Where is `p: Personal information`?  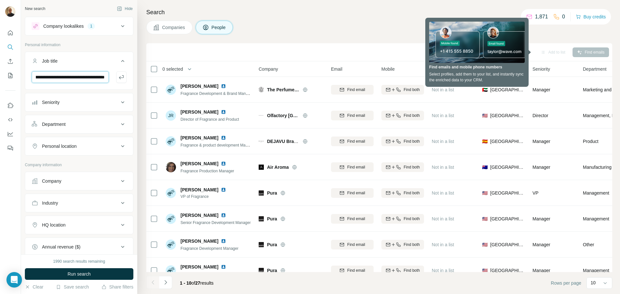 p: Personal information is located at coordinates (79, 45).